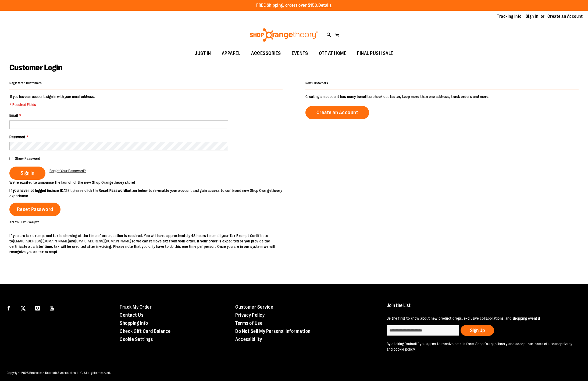 The image size is (588, 381). Describe the element at coordinates (136, 339) in the screenshot. I see `a: Cookie Settings` at that location.